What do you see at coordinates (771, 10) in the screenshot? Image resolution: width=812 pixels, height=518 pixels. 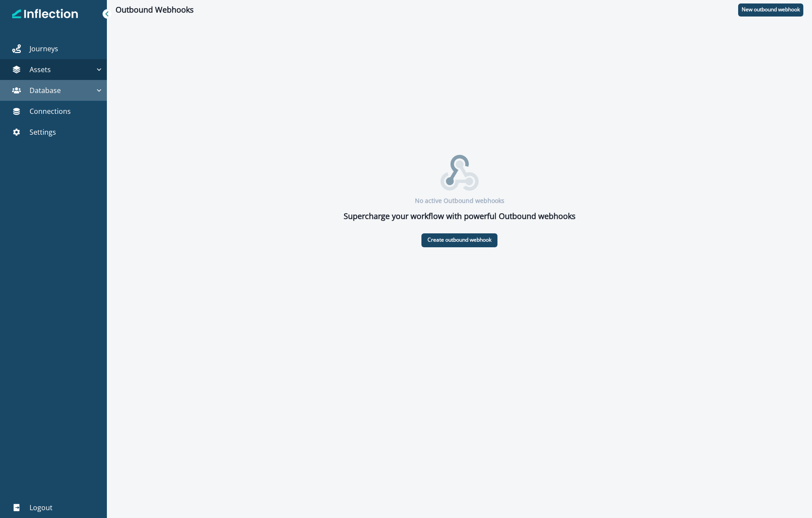 I see `button: New outbound webhook` at bounding box center [771, 10].